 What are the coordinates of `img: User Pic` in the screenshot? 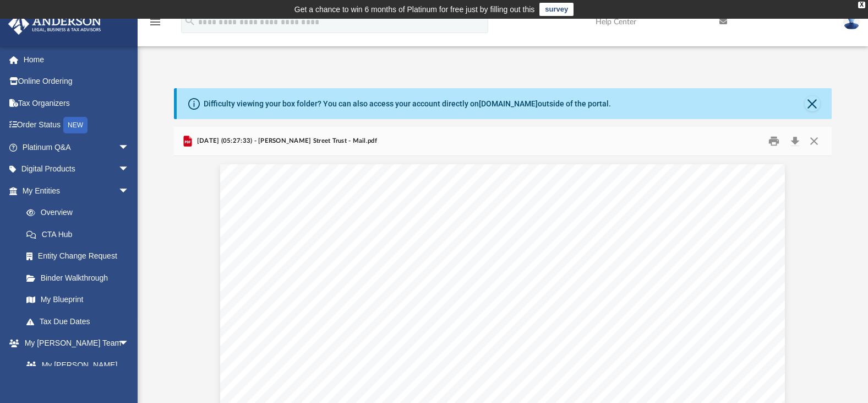 It's located at (852, 21).